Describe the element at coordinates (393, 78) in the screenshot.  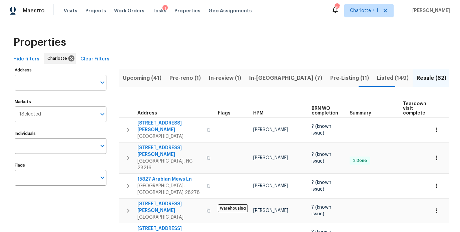
I see `span: Listed (149)` at that location.